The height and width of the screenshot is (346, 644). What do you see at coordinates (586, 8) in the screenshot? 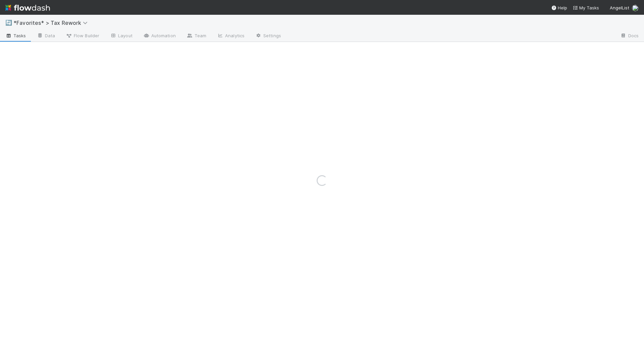
I see `span: My Tasks` at bounding box center [586, 8].